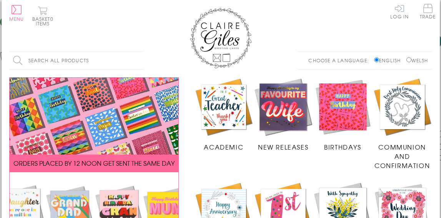 This screenshot has height=218, width=441. Describe the element at coordinates (343, 115) in the screenshot. I see `a: Birthdays` at that location.